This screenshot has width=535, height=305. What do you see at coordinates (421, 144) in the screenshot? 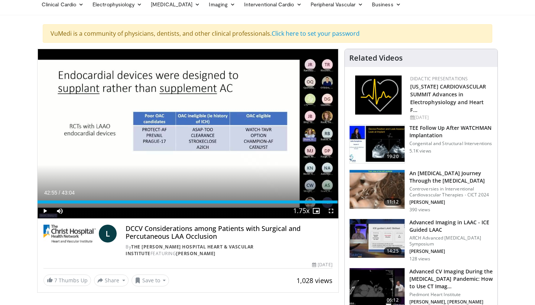
I see `a: 19:20 TEE Follow Up After WATCHMAN Implantation Congenital and Structural Interventions 5.1K views` at bounding box center [421, 144].